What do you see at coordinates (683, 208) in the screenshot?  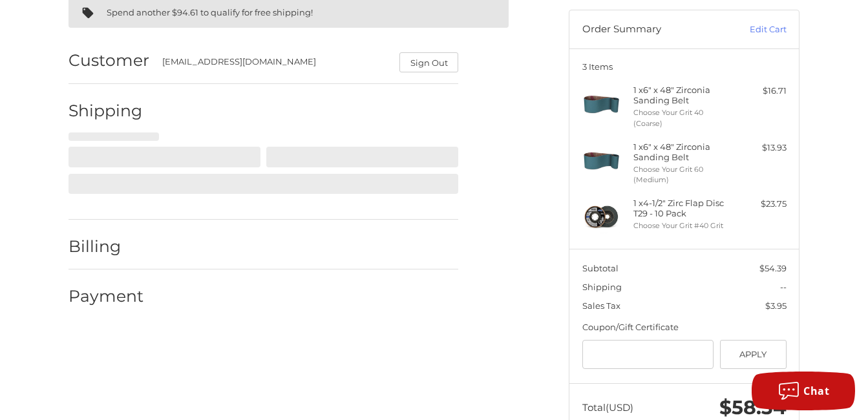 I see `h4: 1 x 4-1/2" Zirc Flap Disc T29 - 10 Pack` at bounding box center [683, 208].